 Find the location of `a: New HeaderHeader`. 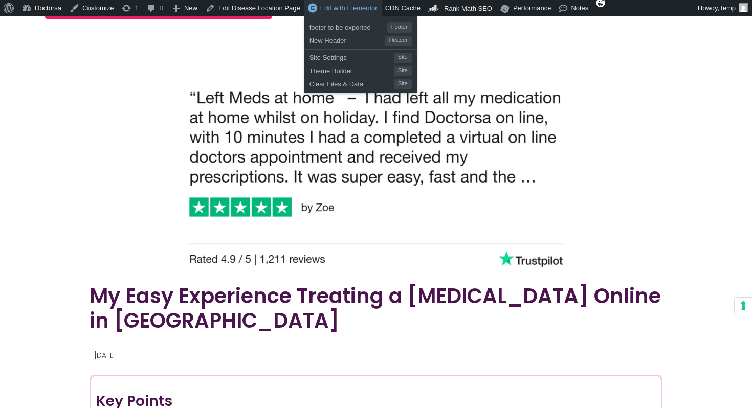

a: New HeaderHeader is located at coordinates (361, 39).